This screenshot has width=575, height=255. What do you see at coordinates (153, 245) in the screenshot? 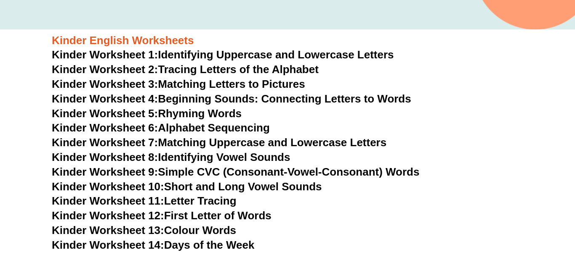
I see `a: Kinder Worksheet 14:Days of the Week` at bounding box center [153, 245].